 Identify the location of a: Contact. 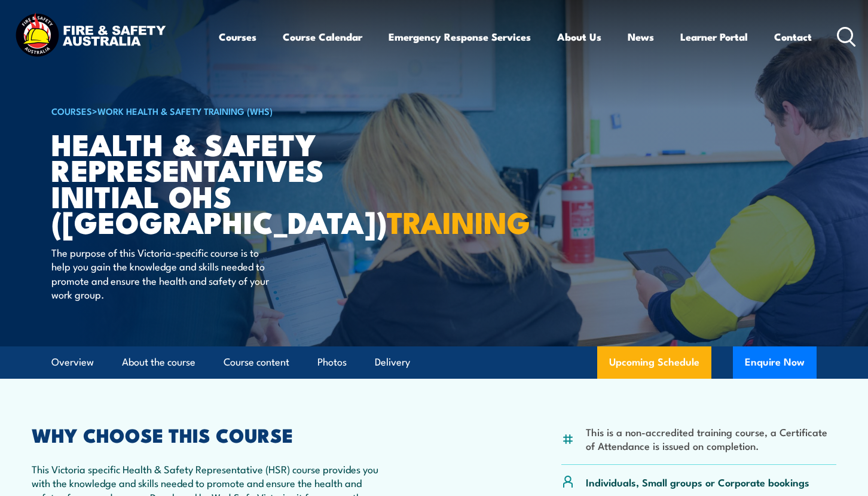
(792, 36).